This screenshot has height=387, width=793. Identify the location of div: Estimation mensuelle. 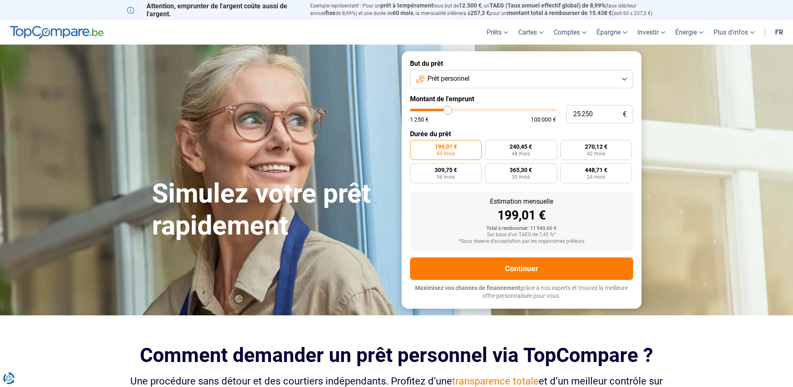
(522, 202).